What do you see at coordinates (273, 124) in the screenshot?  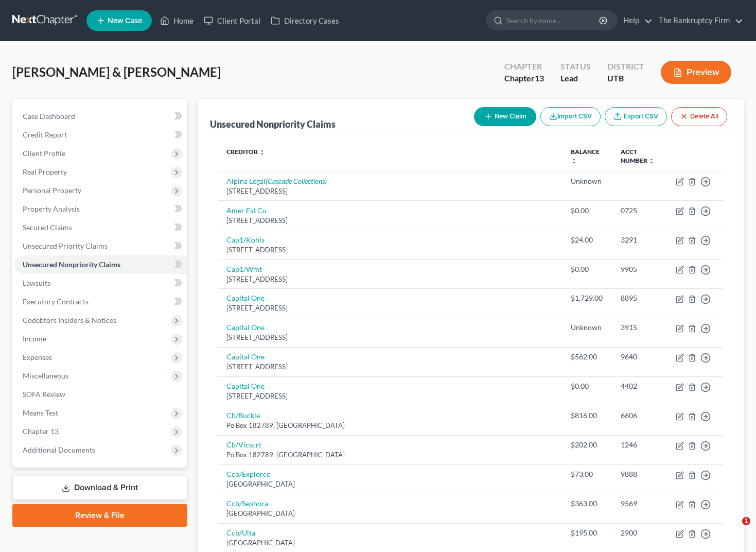 I see `div: Unsecured Nonpriority Claims` at bounding box center [273, 124].